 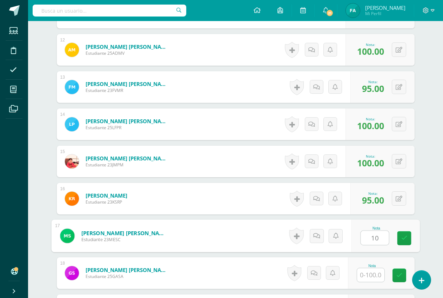 I want to click on img: f7c458415d28a88a86c07245af164e04.png, so click(x=72, y=273).